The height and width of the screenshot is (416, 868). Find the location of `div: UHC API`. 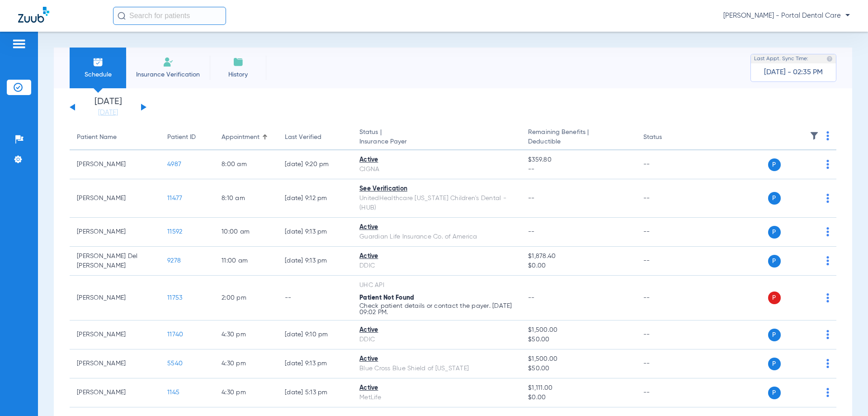

div: UHC API is located at coordinates (437, 285).